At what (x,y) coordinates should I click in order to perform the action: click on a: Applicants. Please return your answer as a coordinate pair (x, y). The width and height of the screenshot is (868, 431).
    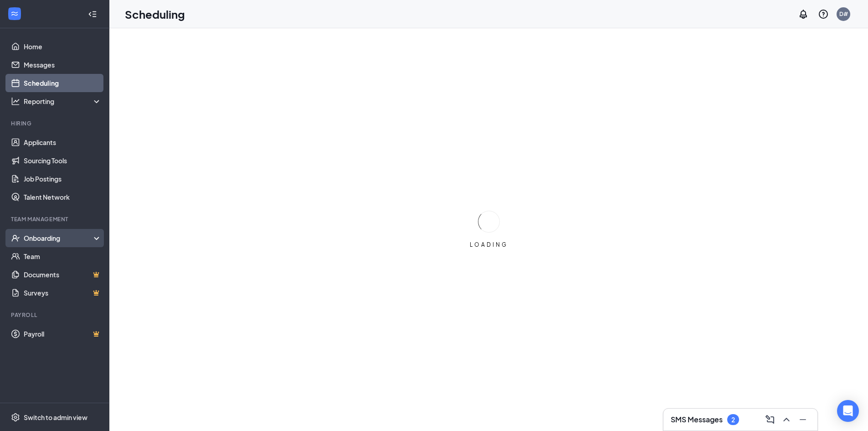
    Looking at the image, I should click on (63, 142).